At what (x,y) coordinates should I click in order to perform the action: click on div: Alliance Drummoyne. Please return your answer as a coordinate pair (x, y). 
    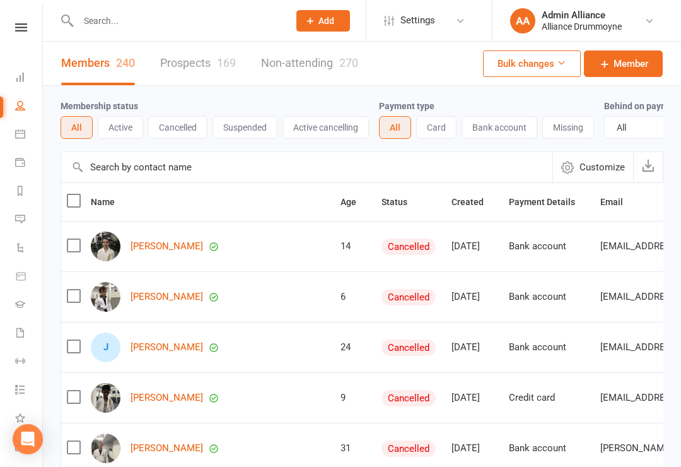
    Looking at the image, I should click on (582, 27).